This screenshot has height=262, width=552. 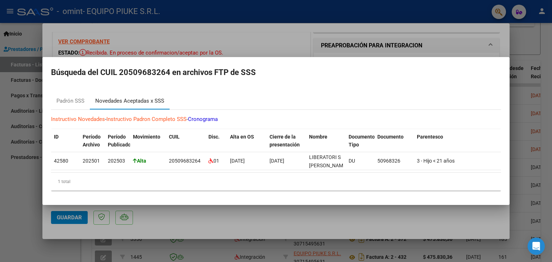 What do you see at coordinates (91, 161) in the screenshot?
I see `span: 202501` at bounding box center [91, 161].